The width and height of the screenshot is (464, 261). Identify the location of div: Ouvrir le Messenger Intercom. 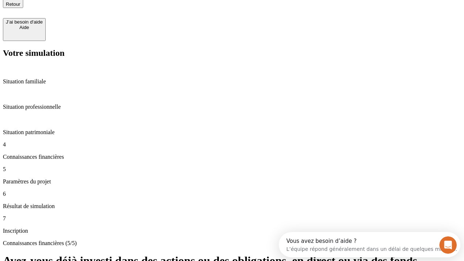
(101, 13).